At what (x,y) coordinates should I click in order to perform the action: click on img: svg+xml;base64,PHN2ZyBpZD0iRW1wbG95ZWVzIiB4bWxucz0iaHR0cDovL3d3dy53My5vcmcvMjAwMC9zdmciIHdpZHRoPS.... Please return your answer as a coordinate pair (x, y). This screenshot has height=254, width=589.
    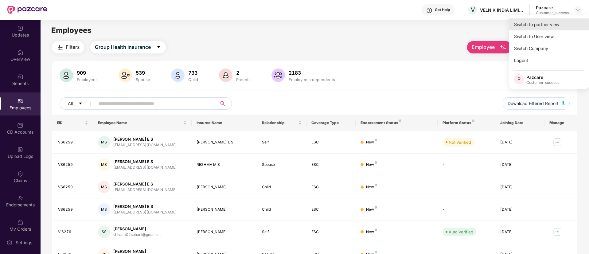
    Looking at the image, I should click on (20, 101).